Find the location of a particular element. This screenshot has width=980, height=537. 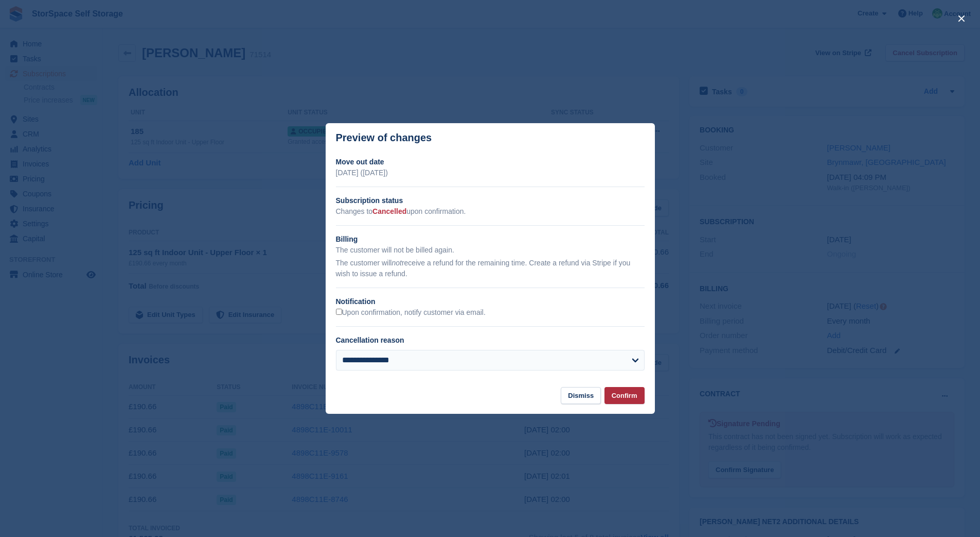

label: Upon confirmation, notify customer via email. is located at coordinates (410, 313).